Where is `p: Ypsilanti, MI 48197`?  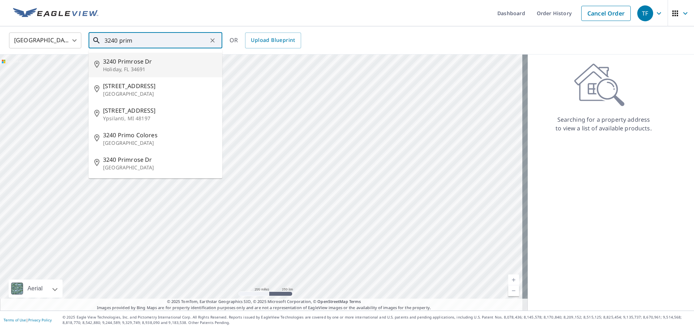 p: Ypsilanti, MI 48197 is located at coordinates (160, 119).